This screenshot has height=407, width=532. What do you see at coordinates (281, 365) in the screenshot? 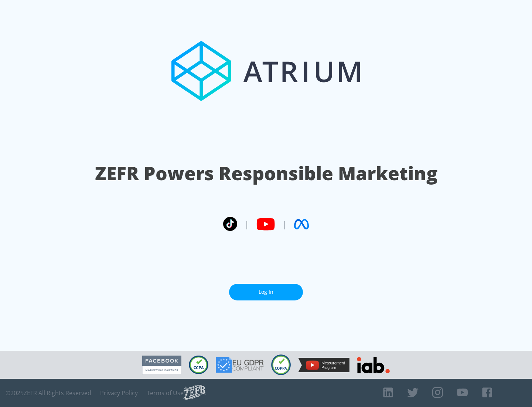
I see `img: COPPA Compliant` at bounding box center [281, 365].